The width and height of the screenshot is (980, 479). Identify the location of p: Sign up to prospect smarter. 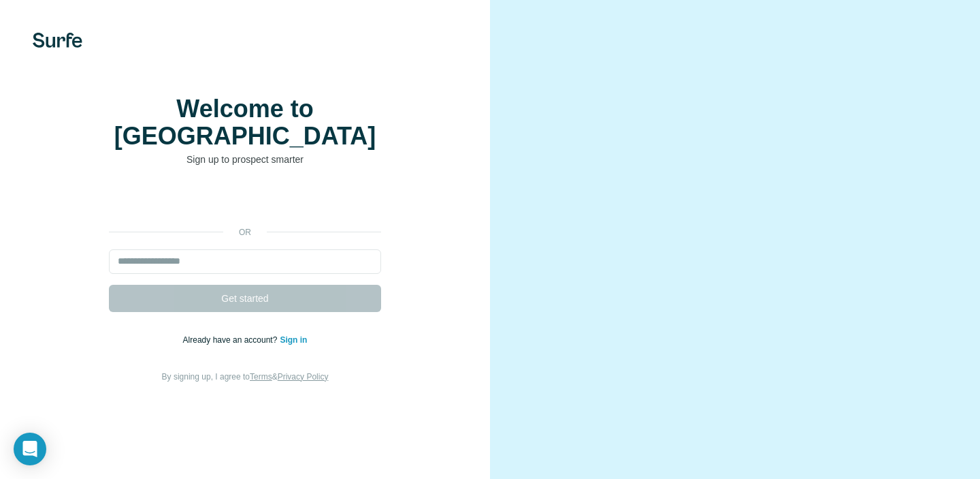
(245, 159).